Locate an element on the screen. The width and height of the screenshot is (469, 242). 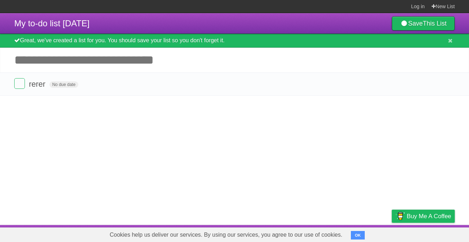
span: Cookies help us deliver our services. By using our services, you agree to our use of cookies. is located at coordinates (226, 235).